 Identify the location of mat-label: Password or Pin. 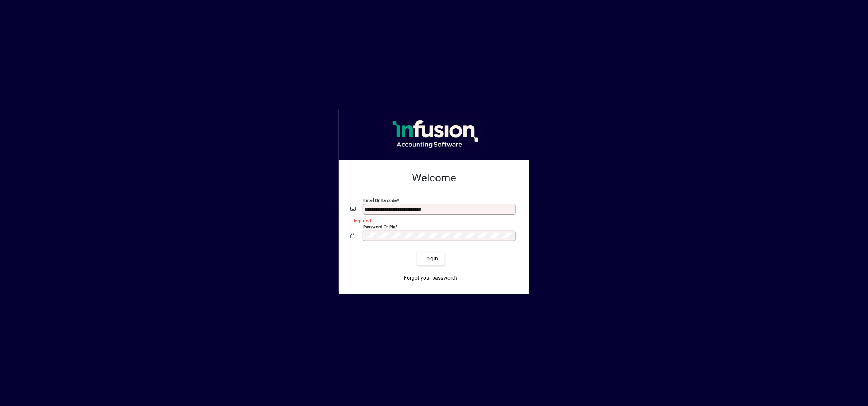
(379, 226).